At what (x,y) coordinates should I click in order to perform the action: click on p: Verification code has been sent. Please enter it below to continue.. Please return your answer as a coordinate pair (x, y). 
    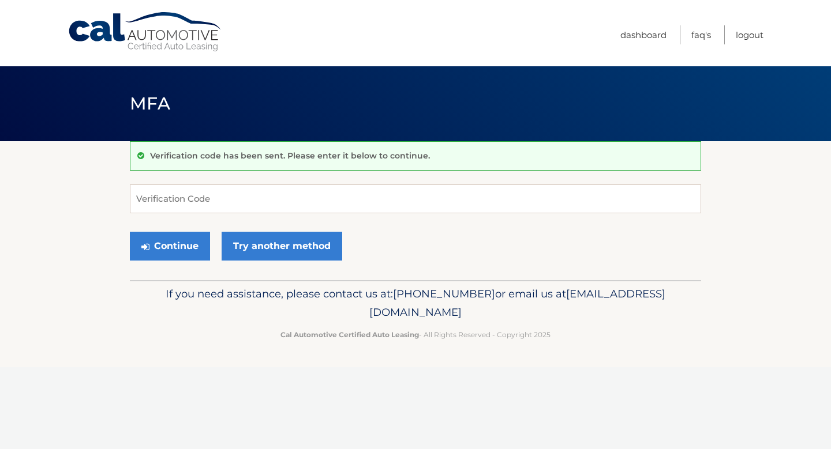
    Looking at the image, I should click on (290, 156).